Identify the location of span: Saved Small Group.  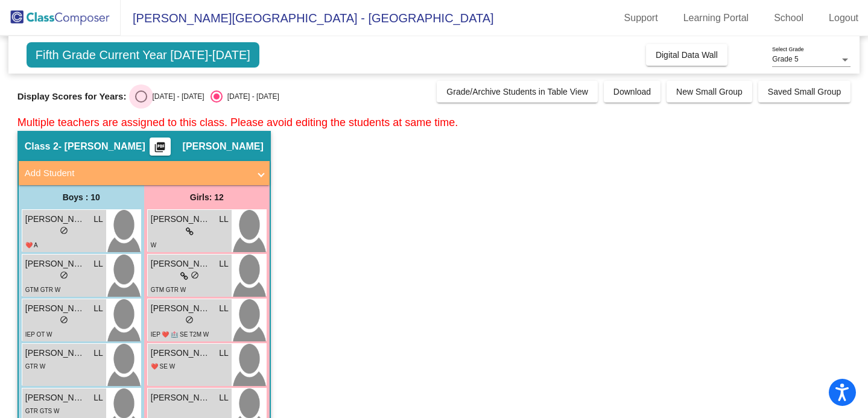
(804, 91).